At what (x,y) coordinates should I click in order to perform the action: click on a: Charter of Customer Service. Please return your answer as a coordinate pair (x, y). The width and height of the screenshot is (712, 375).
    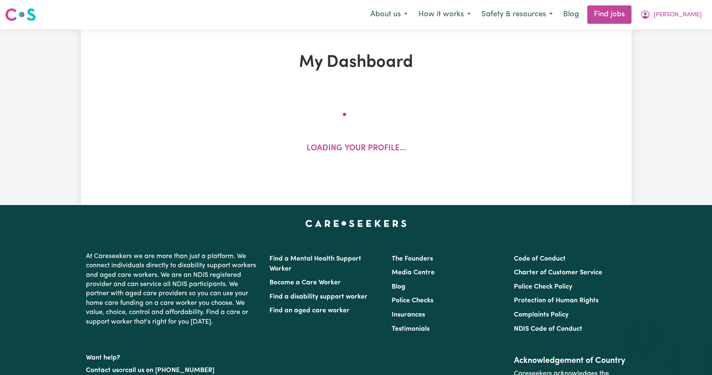
    Looking at the image, I should click on (558, 272).